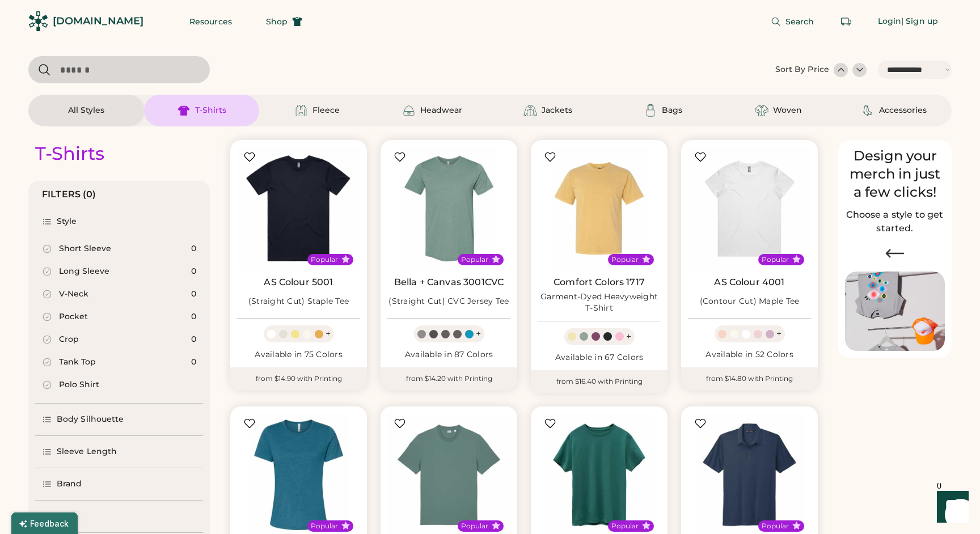  I want to click on div: | Sign up, so click(919, 21).